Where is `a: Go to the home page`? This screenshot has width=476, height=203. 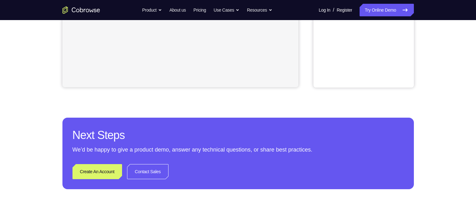 a: Go to the home page is located at coordinates (81, 10).